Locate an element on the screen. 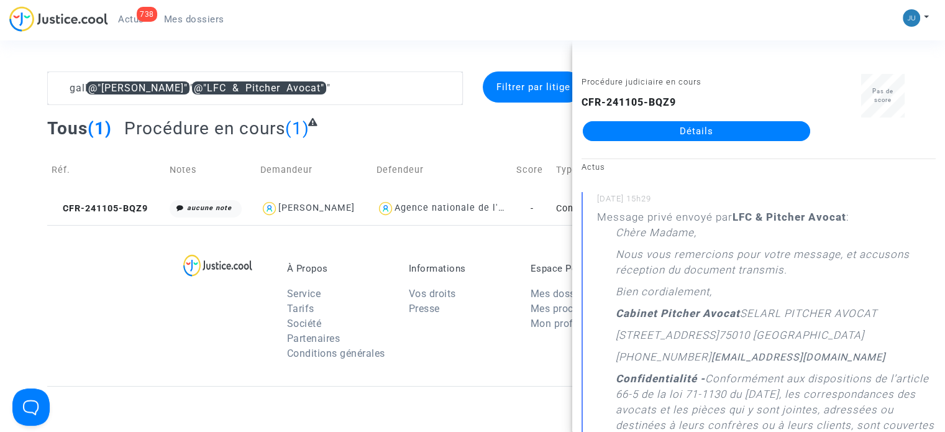  b: LFC & Pitcher Avocat is located at coordinates (789, 217).